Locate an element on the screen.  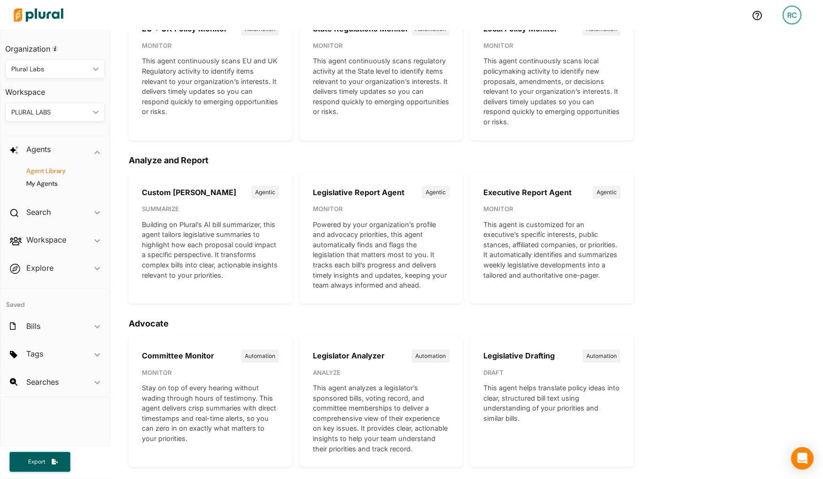
div: Plural Labs is located at coordinates (50, 69).